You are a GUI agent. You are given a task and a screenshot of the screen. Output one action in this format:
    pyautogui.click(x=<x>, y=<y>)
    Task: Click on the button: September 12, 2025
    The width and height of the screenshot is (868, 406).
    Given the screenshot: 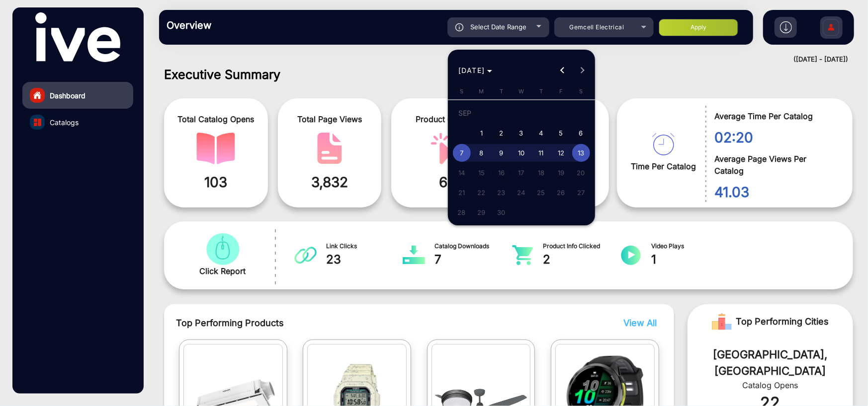 What is the action you would take?
    pyautogui.click(x=561, y=153)
    